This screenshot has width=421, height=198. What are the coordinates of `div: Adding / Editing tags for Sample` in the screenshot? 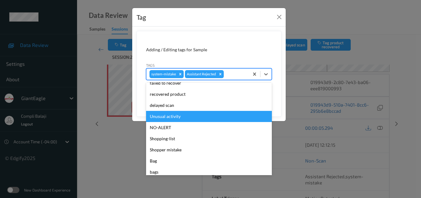 It's located at (209, 50).